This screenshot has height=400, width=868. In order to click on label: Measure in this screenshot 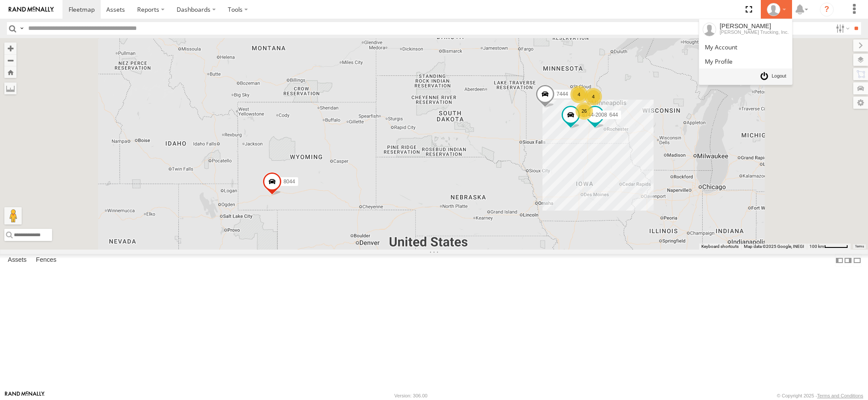, I will do `click(10, 89)`.